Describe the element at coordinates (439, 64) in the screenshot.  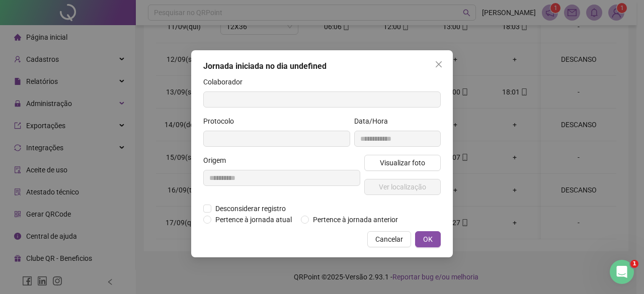
I see `button: Close` at that location.